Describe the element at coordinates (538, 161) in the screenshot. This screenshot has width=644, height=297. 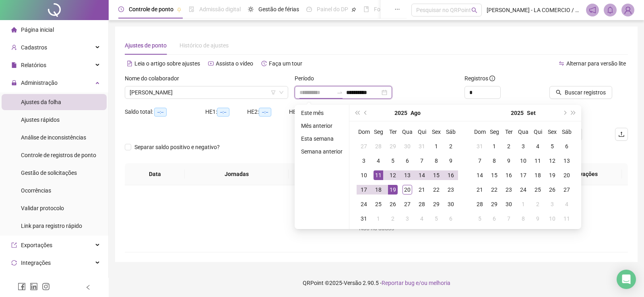
I see `td: 2025-09-11` at that location.